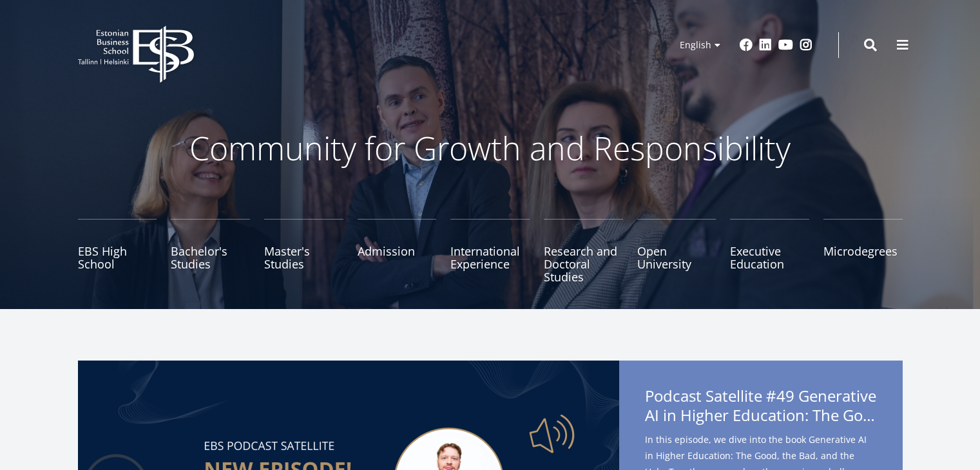  Describe the element at coordinates (862, 251) in the screenshot. I see `a: Microdegrees` at that location.